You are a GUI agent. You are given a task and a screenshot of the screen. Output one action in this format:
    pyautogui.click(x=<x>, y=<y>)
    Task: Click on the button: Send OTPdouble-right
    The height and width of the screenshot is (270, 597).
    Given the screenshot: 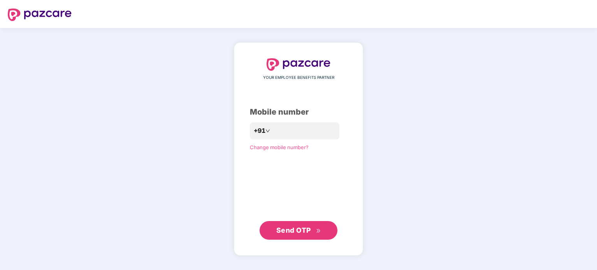 What is the action you would take?
    pyautogui.click(x=298, y=231)
    